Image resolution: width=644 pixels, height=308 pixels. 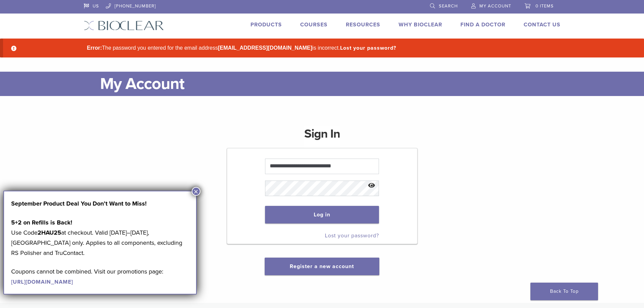 What do you see at coordinates (483, 25) in the screenshot?
I see `a: Find A Doctor` at bounding box center [483, 25].